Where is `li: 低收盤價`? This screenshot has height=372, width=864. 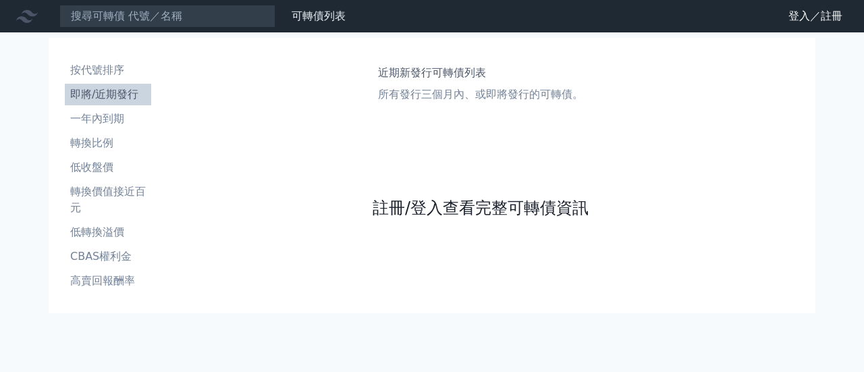
li: 低收盤價 is located at coordinates (108, 167).